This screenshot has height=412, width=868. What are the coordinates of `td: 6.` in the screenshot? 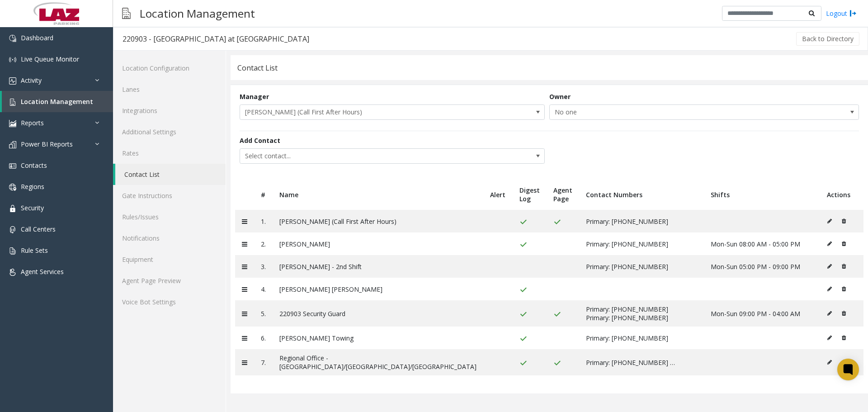 It's located at (263, 338).